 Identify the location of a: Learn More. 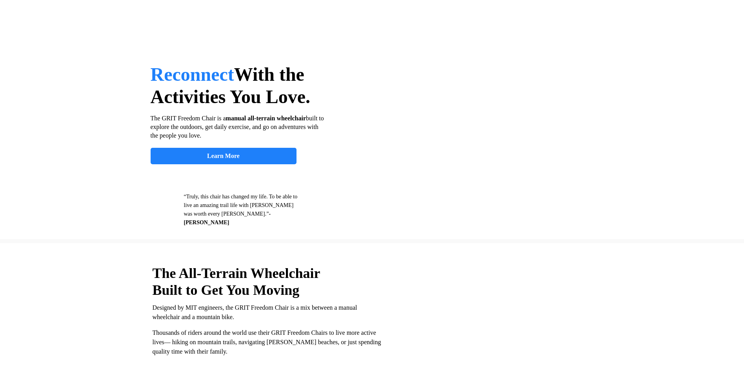
(224, 156).